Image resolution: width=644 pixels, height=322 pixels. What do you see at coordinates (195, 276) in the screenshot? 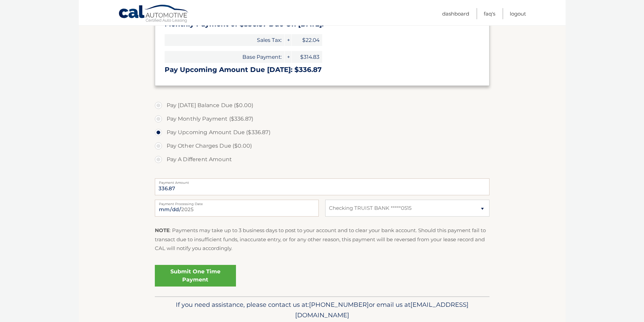
I see `a: Submit One Time Payment` at bounding box center [195, 276].